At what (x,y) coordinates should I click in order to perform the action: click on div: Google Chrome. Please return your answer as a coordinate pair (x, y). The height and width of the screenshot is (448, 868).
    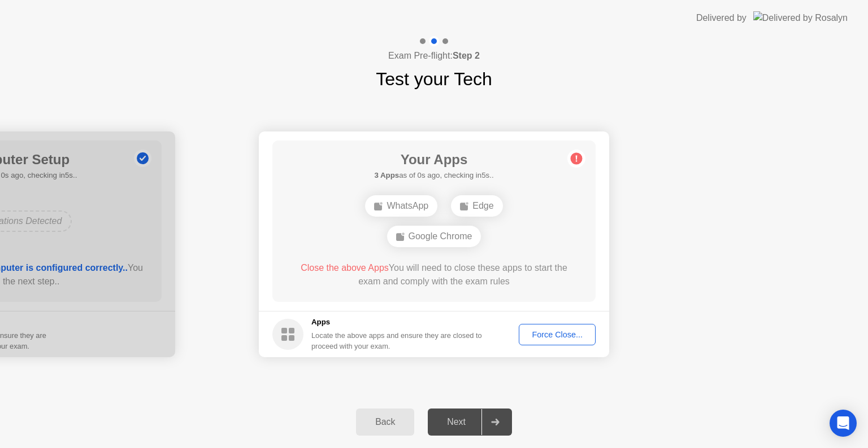
    Looking at the image, I should click on (434, 237).